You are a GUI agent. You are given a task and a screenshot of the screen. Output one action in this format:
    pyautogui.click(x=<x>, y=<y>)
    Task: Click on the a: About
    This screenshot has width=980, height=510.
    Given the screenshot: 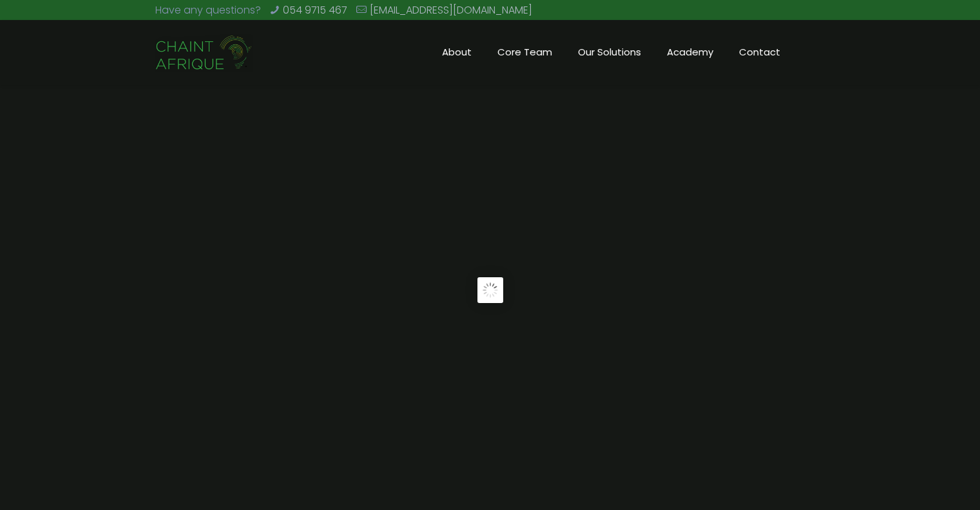 What is the action you would take?
    pyautogui.click(x=457, y=52)
    